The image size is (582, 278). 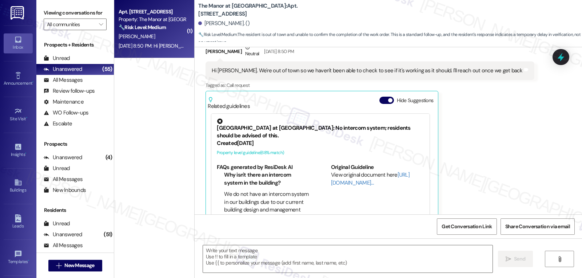 I want to click on div: (55), so click(x=107, y=69).